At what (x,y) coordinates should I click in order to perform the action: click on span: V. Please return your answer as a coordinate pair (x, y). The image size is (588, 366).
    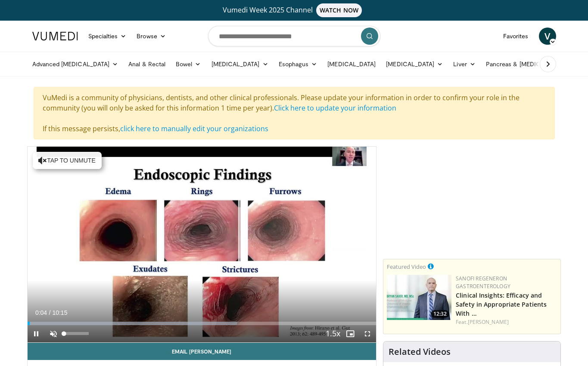
    Looking at the image, I should click on (547, 36).